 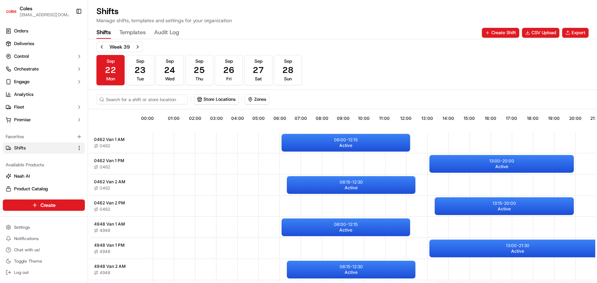 What do you see at coordinates (448, 118) in the screenshot?
I see `span: 14:00` at bounding box center [448, 118].